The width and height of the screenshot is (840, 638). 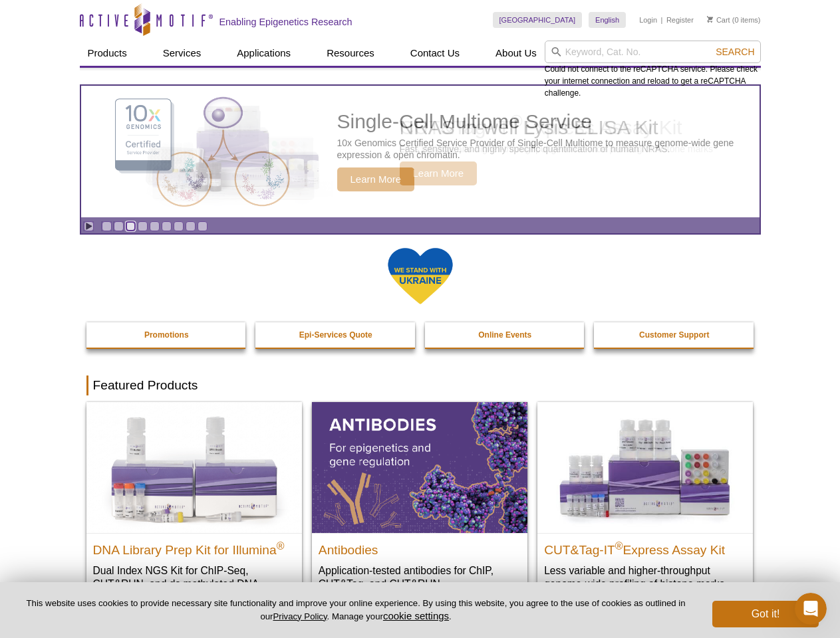 I want to click on a: Cart, so click(x=718, y=20).